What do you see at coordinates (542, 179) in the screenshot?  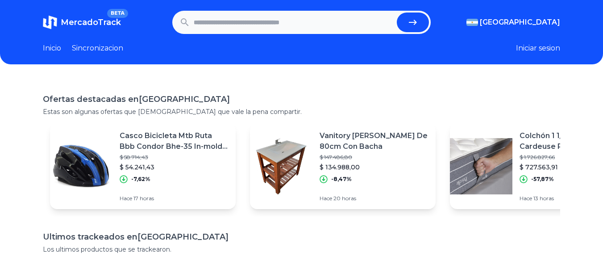 I see `p: -57,87%` at bounding box center [542, 179].